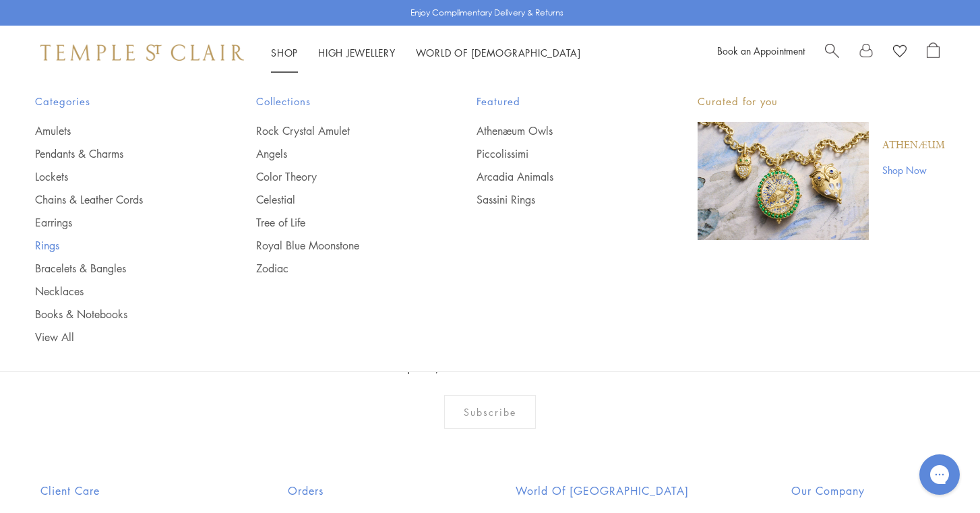 Image resolution: width=980 pixels, height=513 pixels. What do you see at coordinates (118, 101) in the screenshot?
I see `span: Categories` at bounding box center [118, 101].